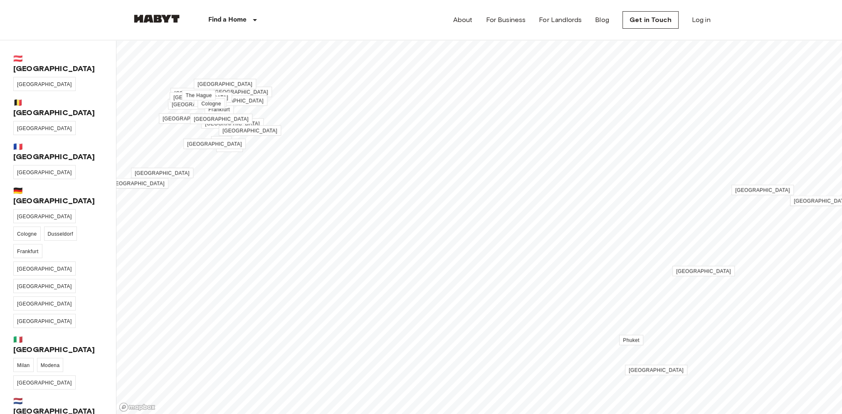 The height and width of the screenshot is (414, 842). Describe the element at coordinates (23, 365) in the screenshot. I see `span: Milan` at that location.